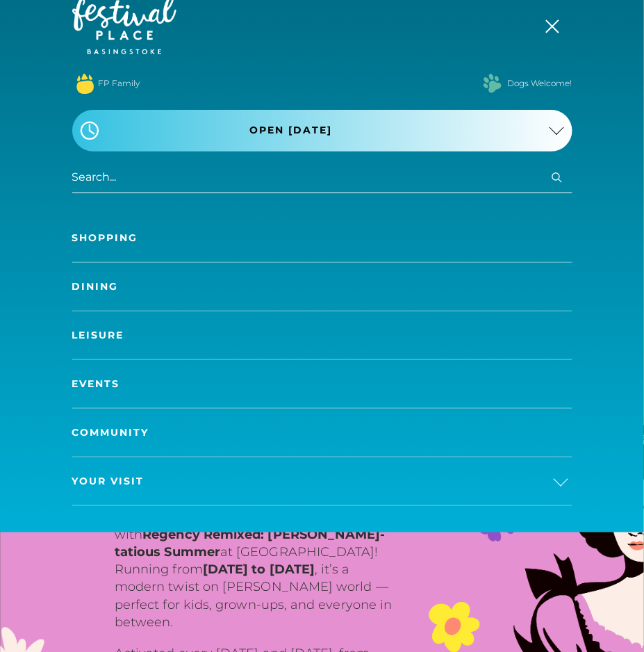 The height and width of the screenshot is (652, 644). Describe the element at coordinates (322, 432) in the screenshot. I see `a: Community` at that location.